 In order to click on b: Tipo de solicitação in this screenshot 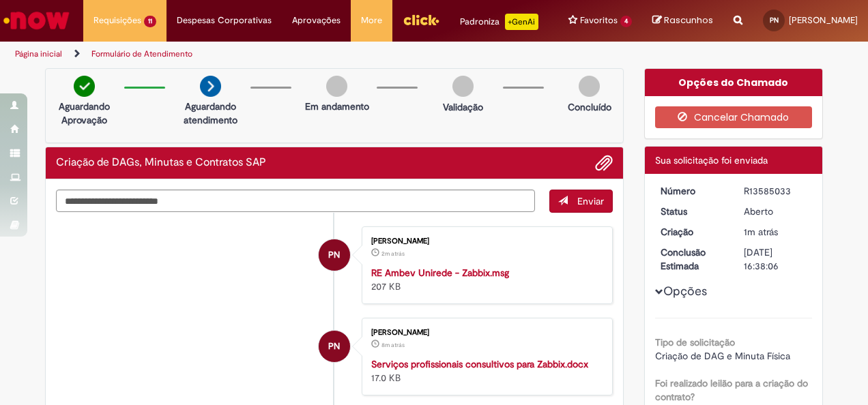, I will do `click(695, 342)`.